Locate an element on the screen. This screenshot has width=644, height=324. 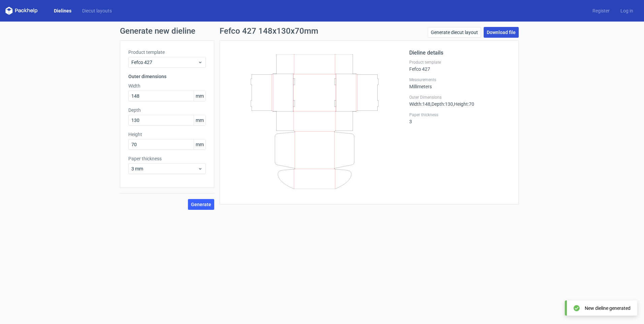
label: Measurements is located at coordinates (460, 80).